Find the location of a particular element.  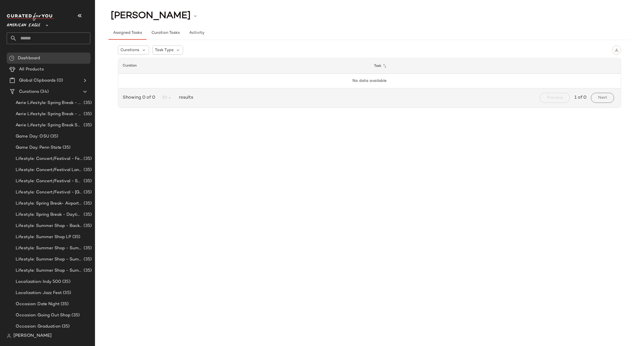

span: Aerie Lifestyle: Spring Break - Sporty is located at coordinates (49, 114).